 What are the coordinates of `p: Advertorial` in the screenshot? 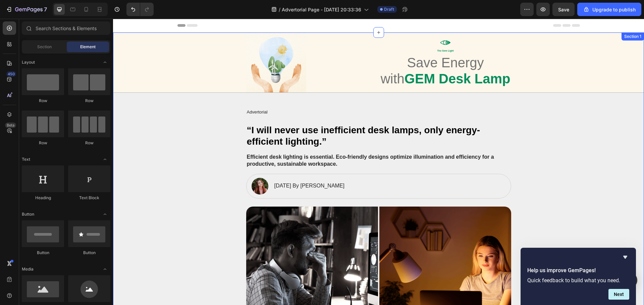 It's located at (266, 93).